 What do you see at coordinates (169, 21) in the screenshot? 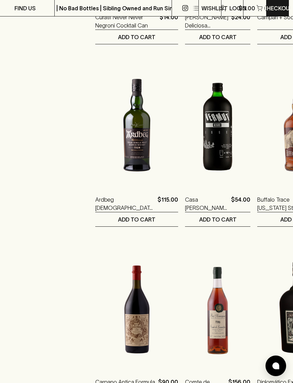
I see `p: $14.00` at bounding box center [169, 21].